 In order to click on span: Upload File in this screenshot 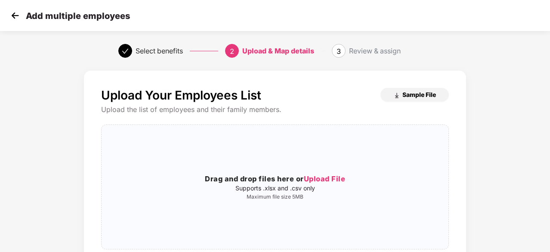, I will do `click(325, 179)`.